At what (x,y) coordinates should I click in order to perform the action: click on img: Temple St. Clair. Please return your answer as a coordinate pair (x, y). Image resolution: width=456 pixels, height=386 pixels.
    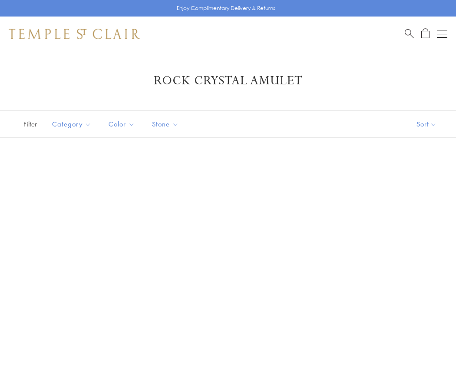
    Looking at the image, I should click on (74, 34).